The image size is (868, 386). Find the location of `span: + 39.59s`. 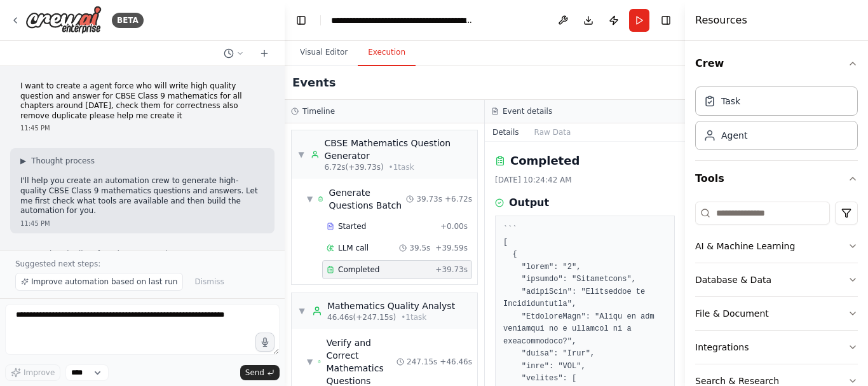

span: + 39.59s is located at coordinates (451, 248).